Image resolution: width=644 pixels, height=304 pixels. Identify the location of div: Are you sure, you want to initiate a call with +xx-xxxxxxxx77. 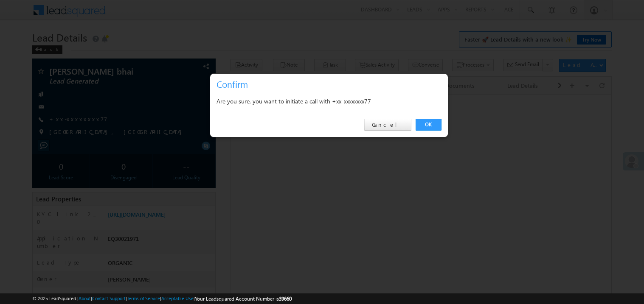
(329, 101).